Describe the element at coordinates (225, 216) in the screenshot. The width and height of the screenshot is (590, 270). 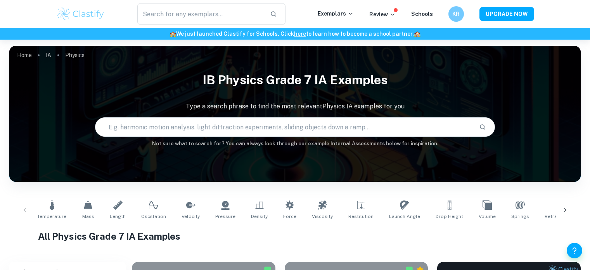
I see `span: Pressure` at that location.